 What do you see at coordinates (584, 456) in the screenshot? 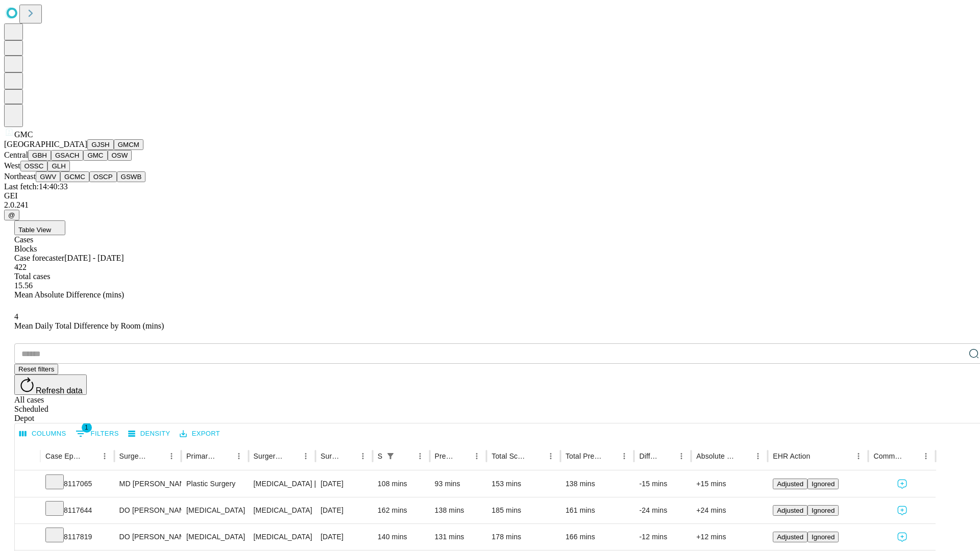
I see `div: Total Predicted Duration` at bounding box center [584, 456].